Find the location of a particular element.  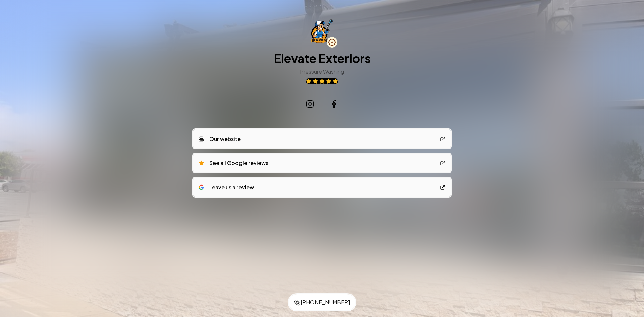

a: See all Google reviews is located at coordinates (322, 163).